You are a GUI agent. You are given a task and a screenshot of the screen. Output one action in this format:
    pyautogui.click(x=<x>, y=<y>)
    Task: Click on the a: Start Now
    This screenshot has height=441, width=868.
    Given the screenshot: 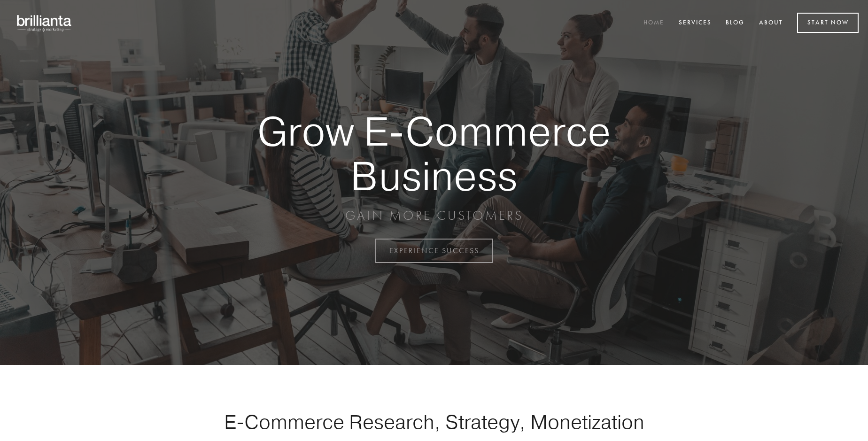 What is the action you would take?
    pyautogui.click(x=828, y=23)
    